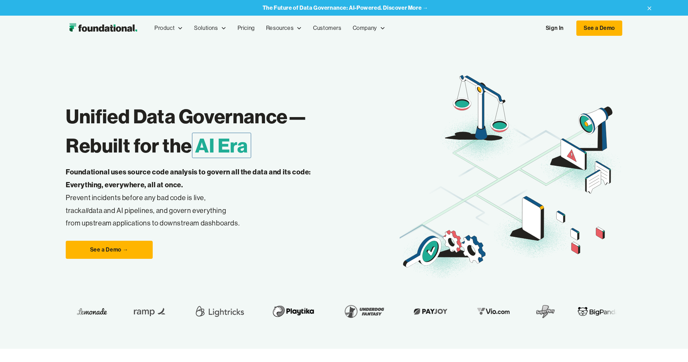 This screenshot has height=362, width=688. I want to click on em: all, so click(85, 210).